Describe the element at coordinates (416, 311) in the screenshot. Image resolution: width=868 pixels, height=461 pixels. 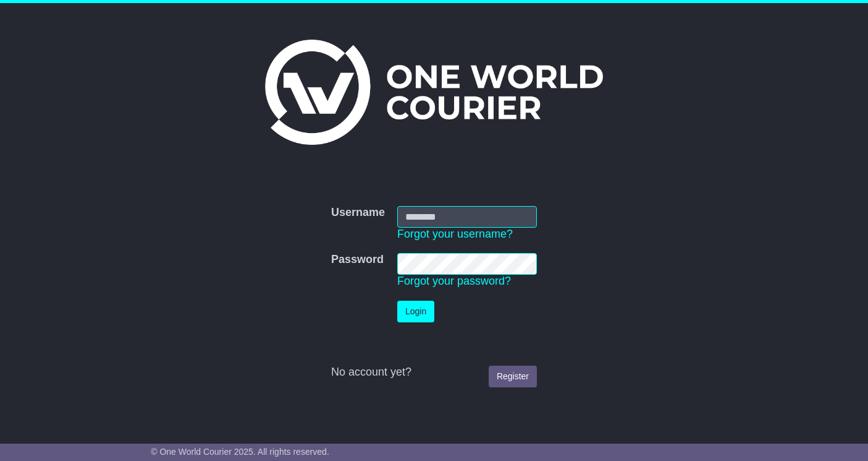
I see `button: Login` at that location.